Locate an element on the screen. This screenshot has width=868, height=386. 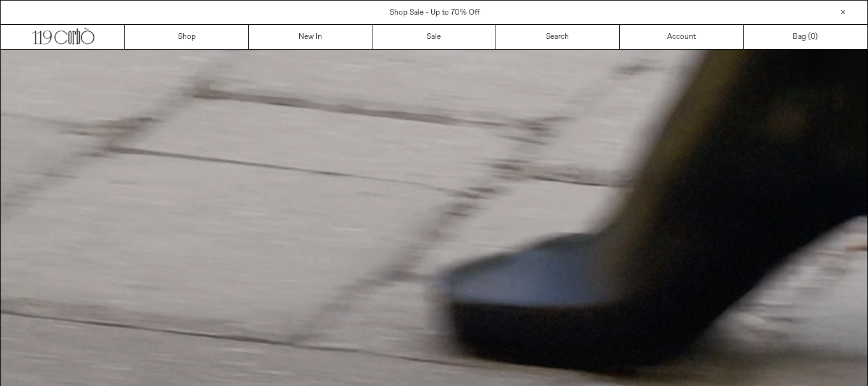
span: 0 is located at coordinates (812, 37).